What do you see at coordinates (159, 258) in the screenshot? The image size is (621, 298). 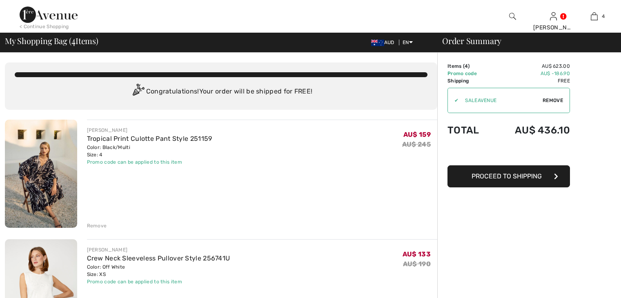 I see `a: Crew Neck Sleeveless Pullover Style 256741U` at bounding box center [159, 258].